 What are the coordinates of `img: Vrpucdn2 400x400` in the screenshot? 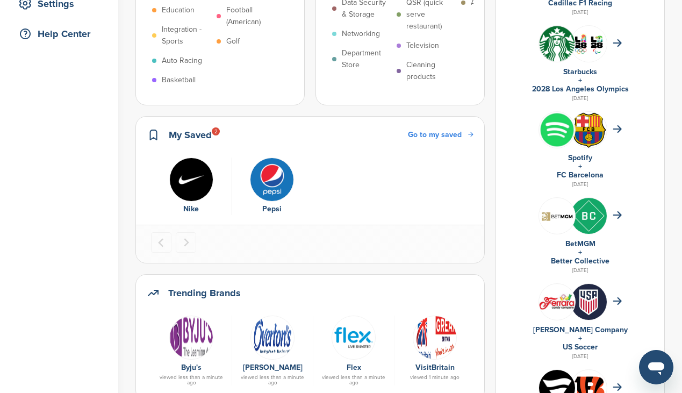 It's located at (557, 130).